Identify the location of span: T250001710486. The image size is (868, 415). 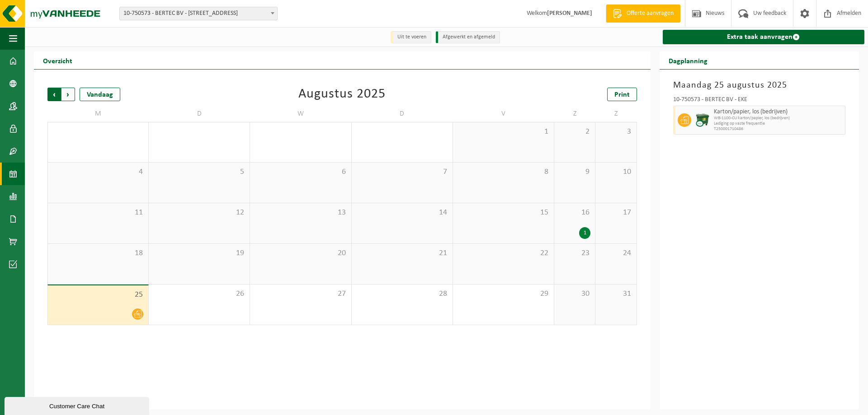
(778, 129).